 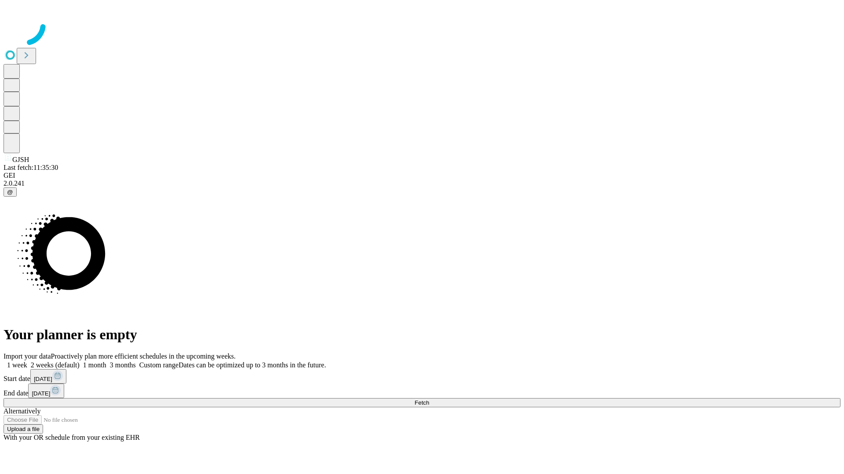 What do you see at coordinates (422, 391) in the screenshot?
I see `div: End date` at bounding box center [422, 391].